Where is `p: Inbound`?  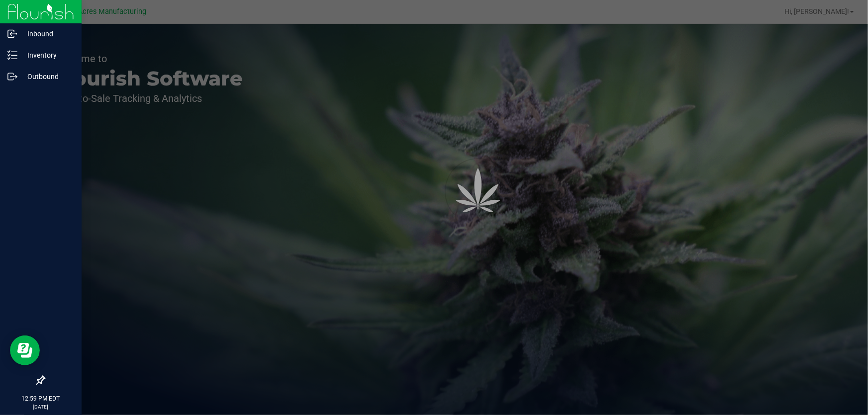 p: Inbound is located at coordinates (47, 34).